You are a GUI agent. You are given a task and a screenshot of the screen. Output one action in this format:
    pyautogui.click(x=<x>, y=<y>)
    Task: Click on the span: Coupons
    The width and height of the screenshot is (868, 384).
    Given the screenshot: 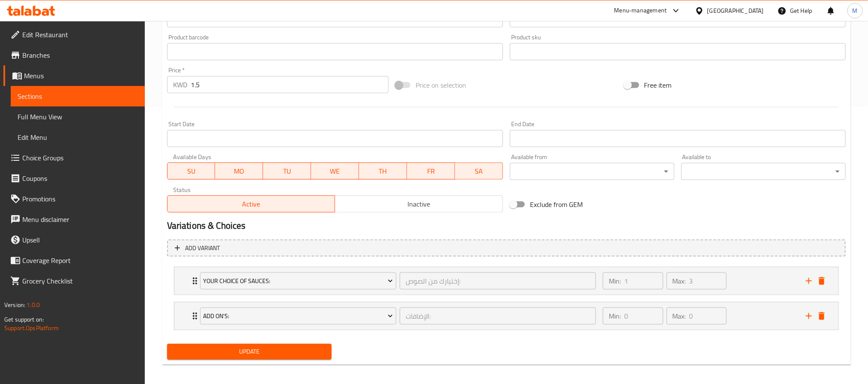 What is the action you would take?
    pyautogui.click(x=80, y=179)
    